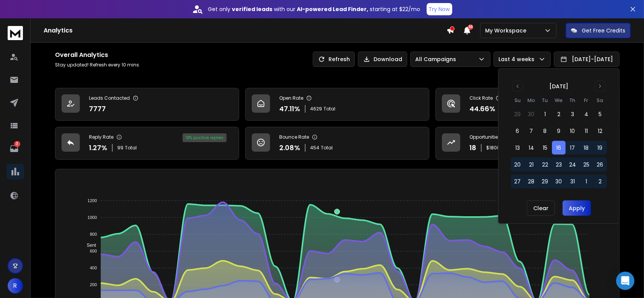  I want to click on p: 18, so click(473, 148).